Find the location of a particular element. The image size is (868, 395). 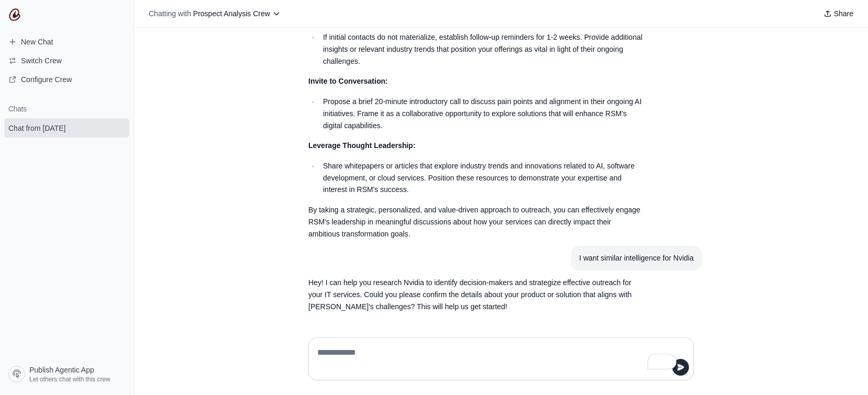

li: If initial contacts do not materialize, establish follow-up reminders for 1-2 weeks. Provide addi... is located at coordinates (482, 49).